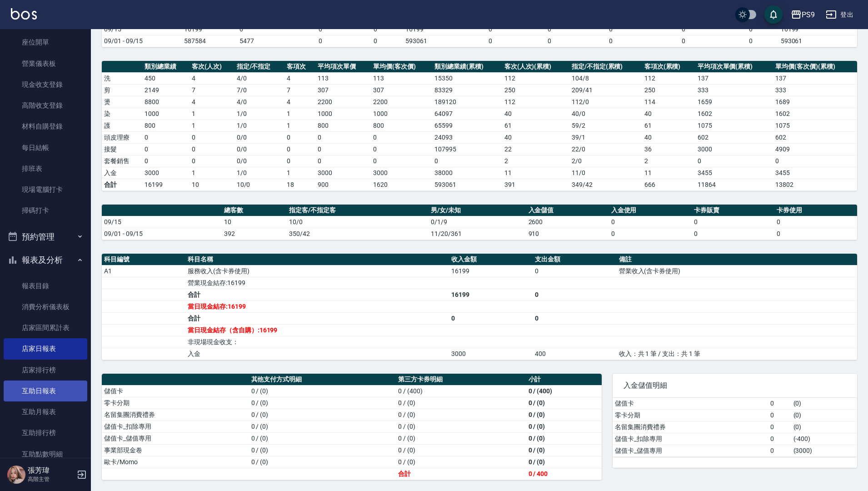  I want to click on th: 平均項次單價, so click(343, 67).